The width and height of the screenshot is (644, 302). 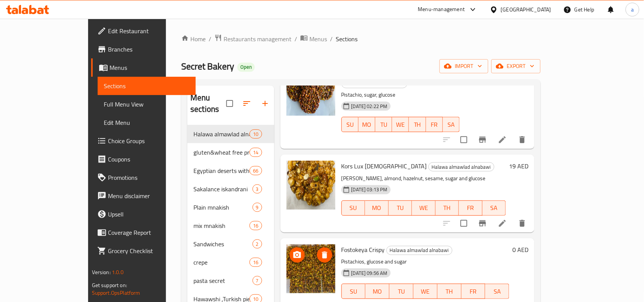 I want to click on div: crepe16, so click(x=231, y=262).